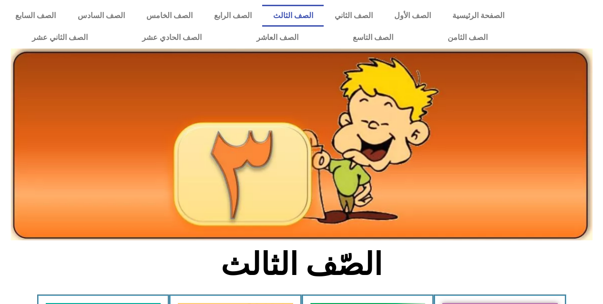 The image size is (603, 304). What do you see at coordinates (301, 265) in the screenshot?
I see `h2: الصّف الثالث` at bounding box center [301, 265].